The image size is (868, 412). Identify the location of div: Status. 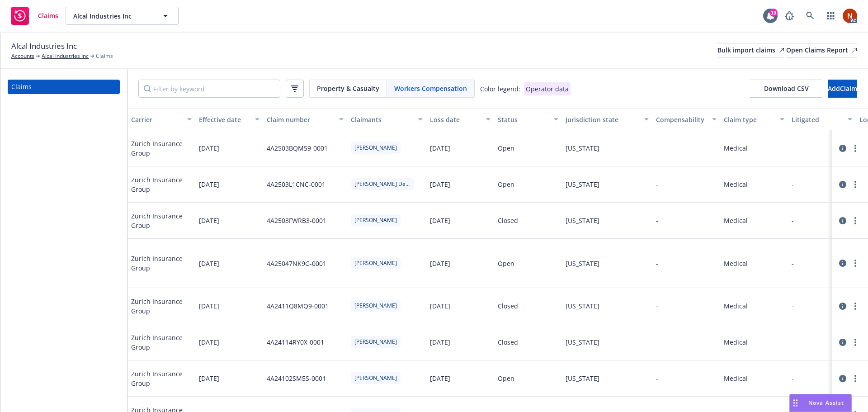
(523, 119).